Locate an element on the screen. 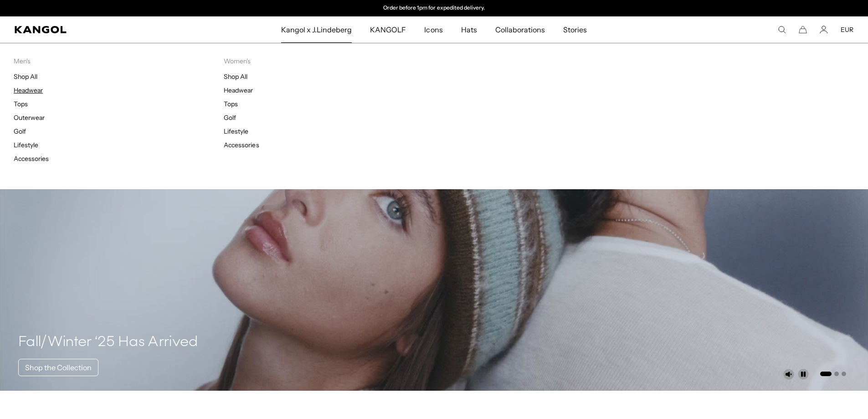 Image resolution: width=868 pixels, height=419 pixels. span: KANGOLF is located at coordinates (388, 30).